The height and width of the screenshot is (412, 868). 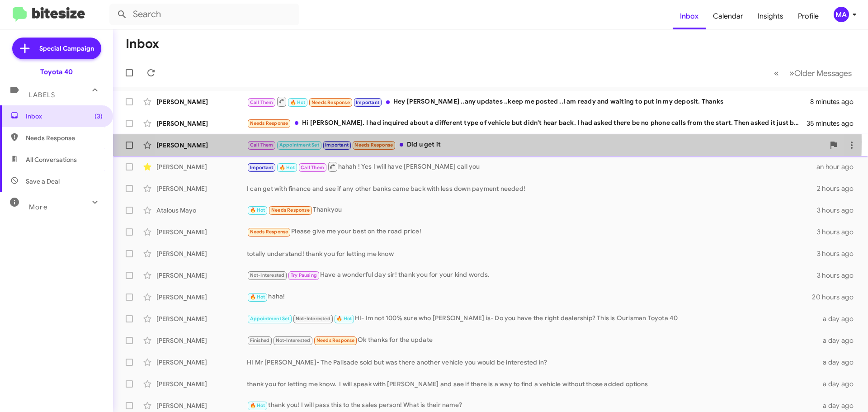 What do you see at coordinates (728, 16) in the screenshot?
I see `a: Calendar` at bounding box center [728, 16].